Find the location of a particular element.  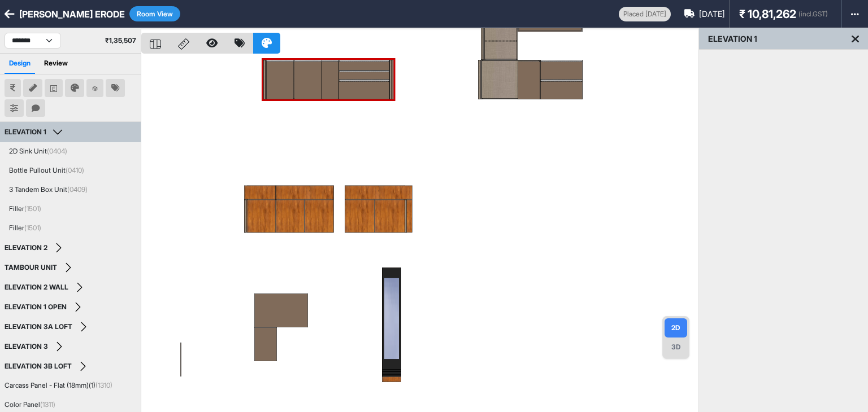

div: Color Panel is located at coordinates (30, 405).